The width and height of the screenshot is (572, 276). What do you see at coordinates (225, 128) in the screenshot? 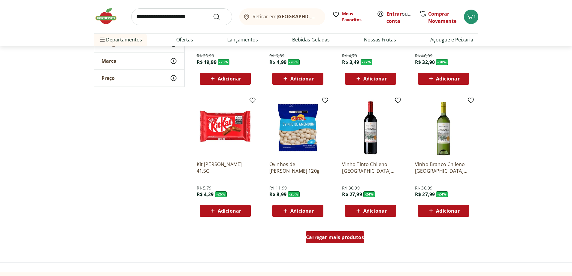
I see `img: Kit Kat Ao Leite 41,5G` at bounding box center [225, 128].